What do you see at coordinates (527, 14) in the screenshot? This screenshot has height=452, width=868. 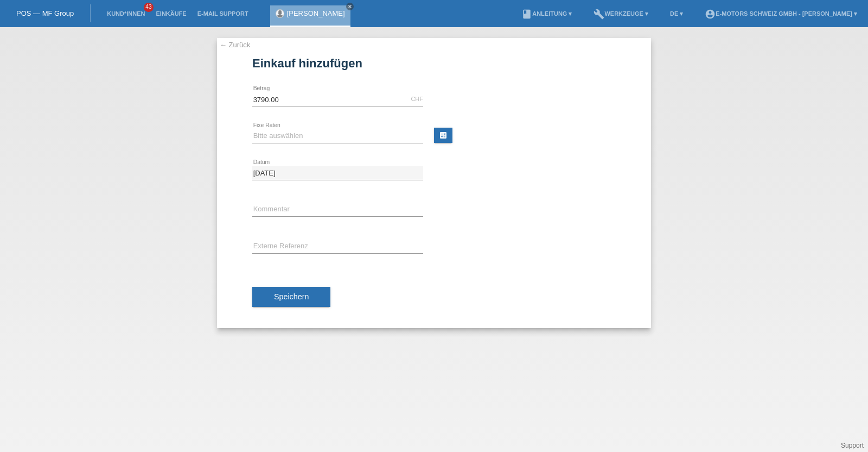 I see `i: book` at bounding box center [527, 14].